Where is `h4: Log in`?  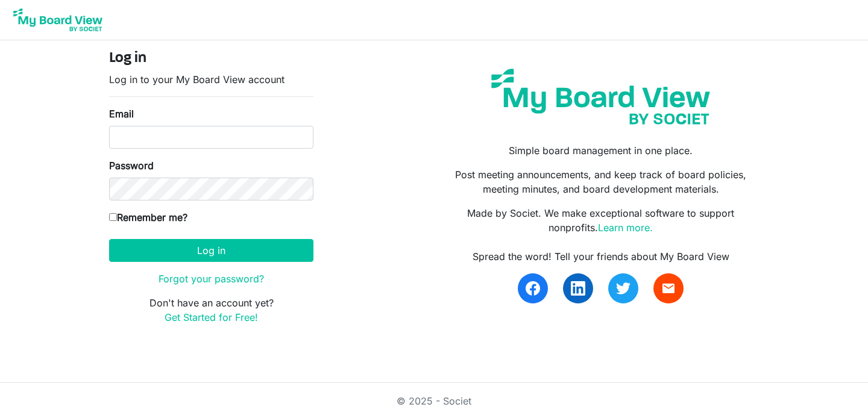
h4: Log in is located at coordinates (211, 59).